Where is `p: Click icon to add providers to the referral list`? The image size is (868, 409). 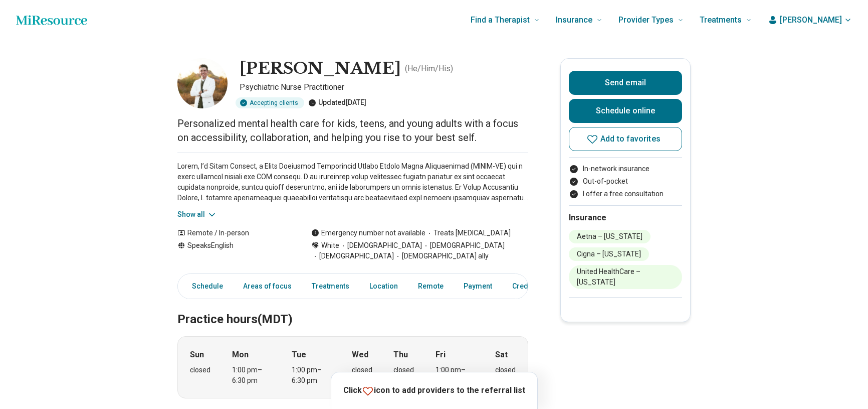 p: Click icon to add providers to the referral list is located at coordinates (434, 390).